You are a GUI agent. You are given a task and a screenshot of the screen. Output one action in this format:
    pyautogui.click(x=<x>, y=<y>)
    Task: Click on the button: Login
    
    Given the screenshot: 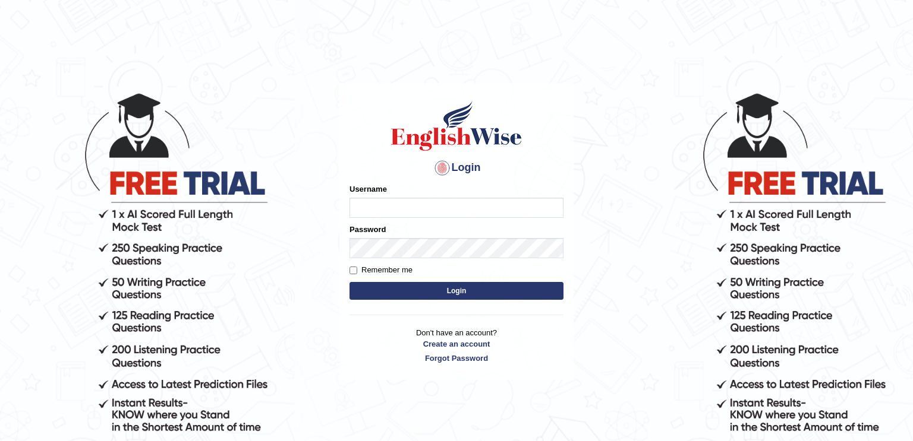 What is the action you would take?
    pyautogui.click(x=456, y=291)
    